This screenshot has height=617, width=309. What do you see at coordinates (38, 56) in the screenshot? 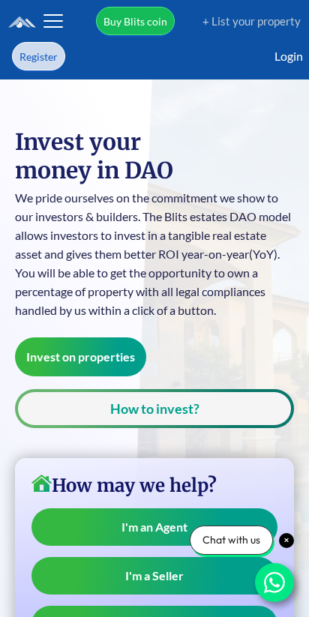
I see `a: Register` at bounding box center [38, 56].